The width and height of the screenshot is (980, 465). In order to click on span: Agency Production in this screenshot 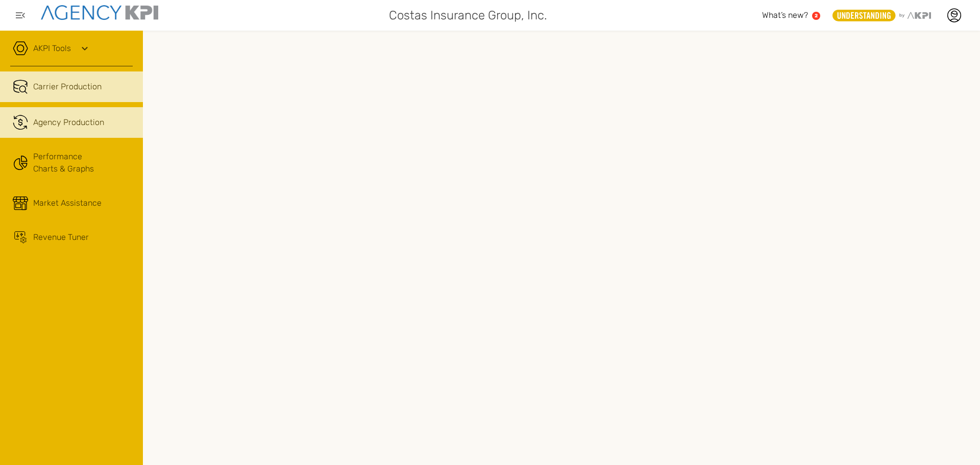, I will do `click(68, 123)`.